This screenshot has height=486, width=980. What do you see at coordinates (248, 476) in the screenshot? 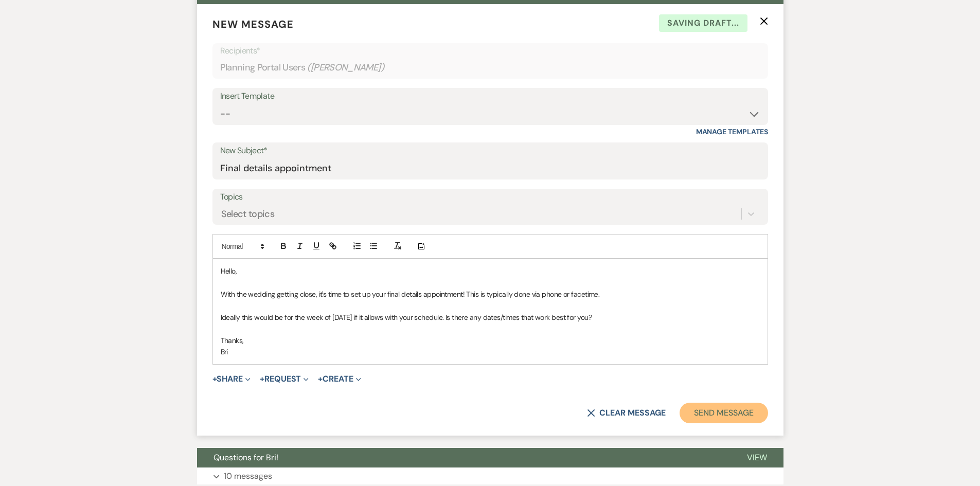
I see `p: 10 messages` at bounding box center [248, 476].